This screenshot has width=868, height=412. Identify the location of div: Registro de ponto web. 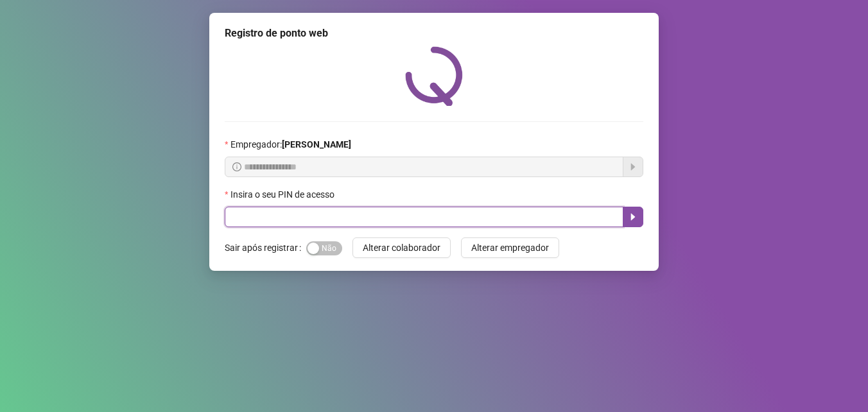
(434, 33).